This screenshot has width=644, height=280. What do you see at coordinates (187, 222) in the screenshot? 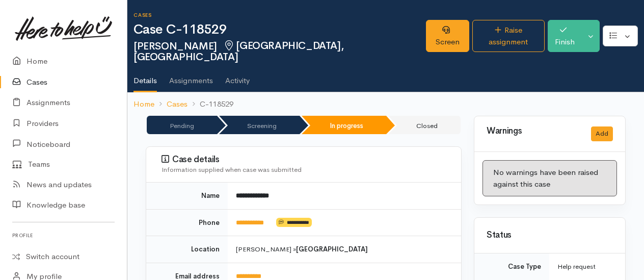
I see `td: Phone` at bounding box center [187, 222].